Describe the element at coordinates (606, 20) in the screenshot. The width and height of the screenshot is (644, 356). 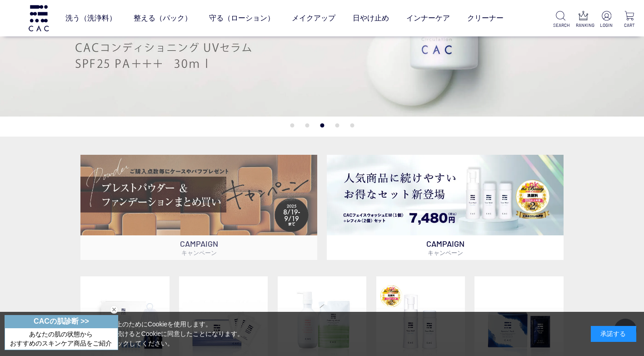
I see `a: LOGIN` at that location.